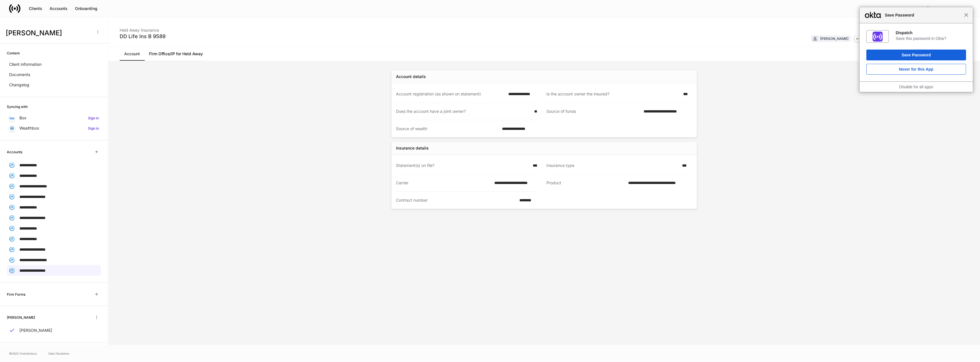  Describe the element at coordinates (54, 85) in the screenshot. I see `a: Changelog` at that location.